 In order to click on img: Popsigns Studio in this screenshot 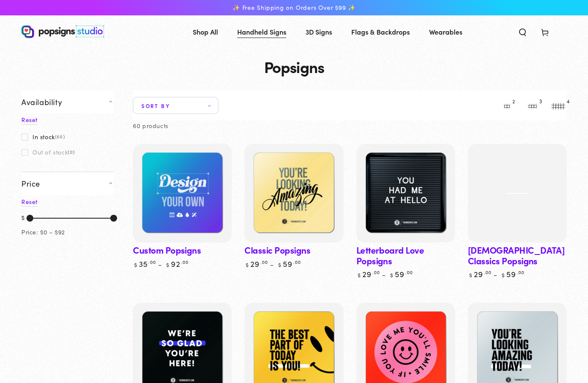, I will do `click(63, 32)`.